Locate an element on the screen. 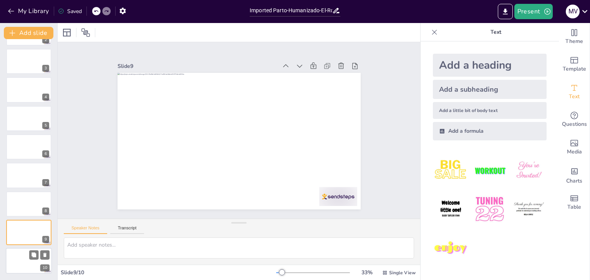 The height and width of the screenshot is (280, 590). img: 4.jpeg is located at coordinates (451, 209).